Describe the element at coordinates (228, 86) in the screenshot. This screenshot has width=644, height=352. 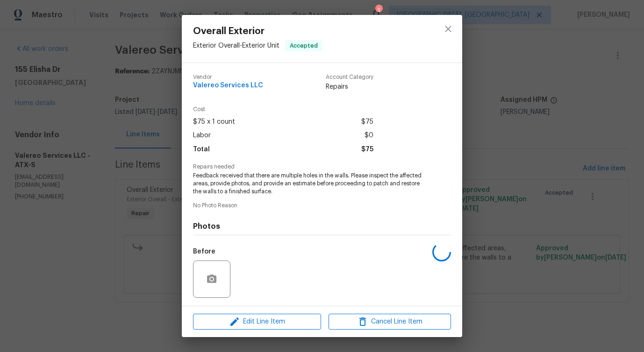
I see `span: Valereo Services LLC` at that location.